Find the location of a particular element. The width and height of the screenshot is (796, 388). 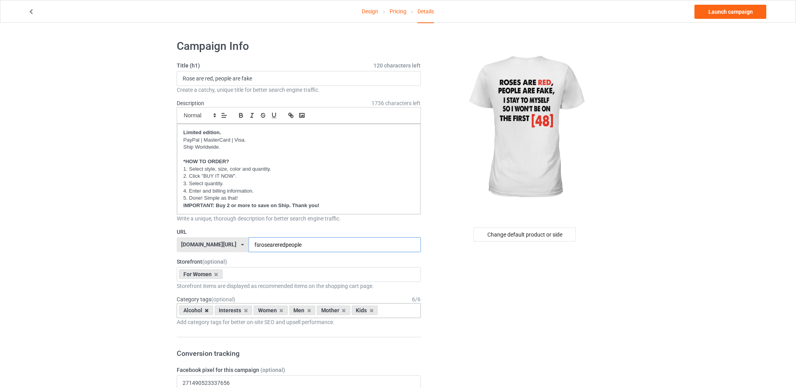

p: 1. Select style, size, color and quantity. is located at coordinates (299, 169).